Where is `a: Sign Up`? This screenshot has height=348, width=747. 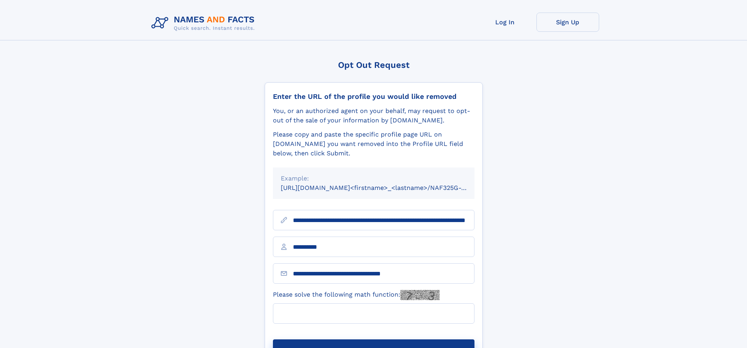 a: Sign Up is located at coordinates (568, 22).